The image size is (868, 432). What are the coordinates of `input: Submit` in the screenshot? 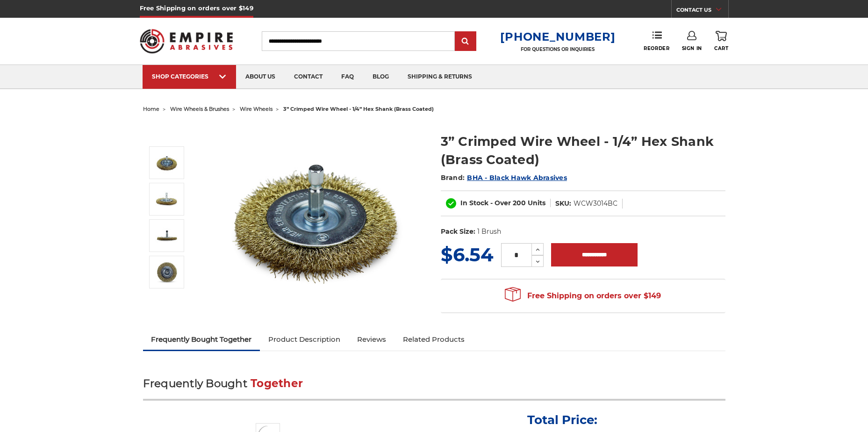 It's located at (465, 42).